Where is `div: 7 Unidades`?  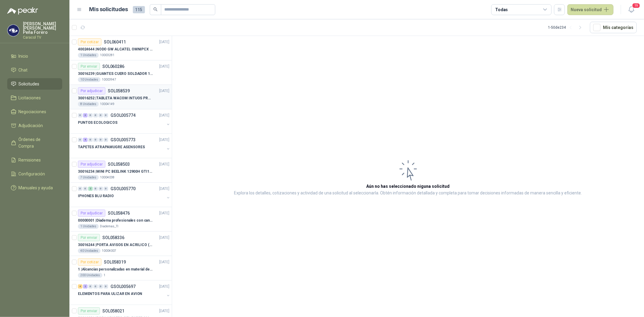 div: 7 Unidades is located at coordinates (88, 178).